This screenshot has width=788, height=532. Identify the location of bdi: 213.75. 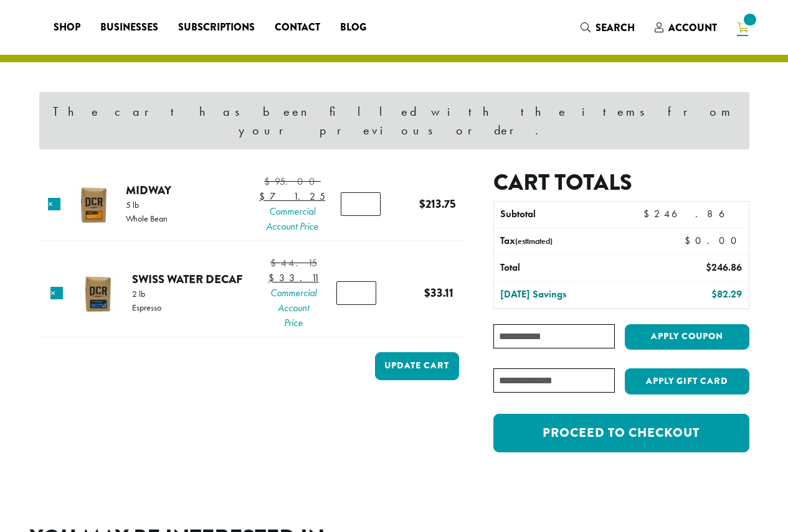
(437, 203).